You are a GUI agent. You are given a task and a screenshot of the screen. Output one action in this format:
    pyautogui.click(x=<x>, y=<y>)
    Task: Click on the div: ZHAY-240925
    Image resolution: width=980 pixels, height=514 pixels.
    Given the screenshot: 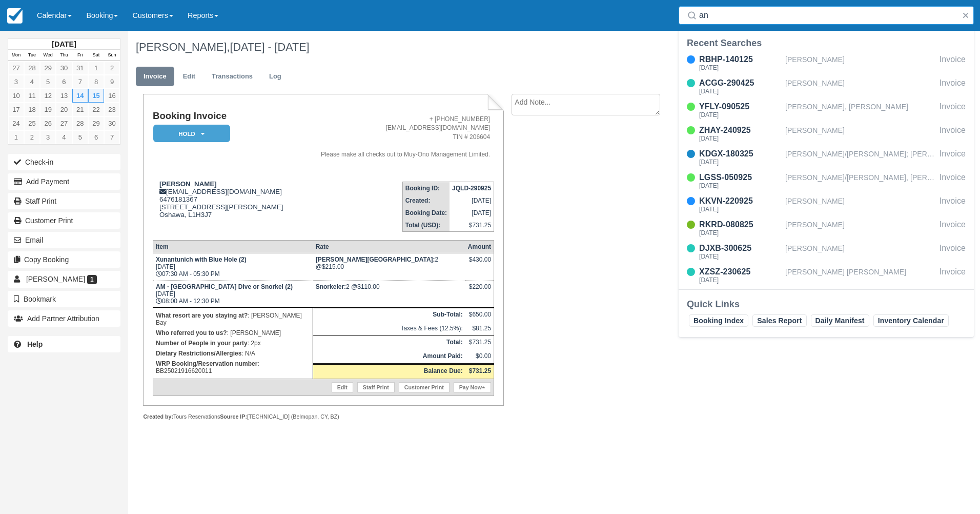 What is the action you would take?
    pyautogui.click(x=740, y=131)
    